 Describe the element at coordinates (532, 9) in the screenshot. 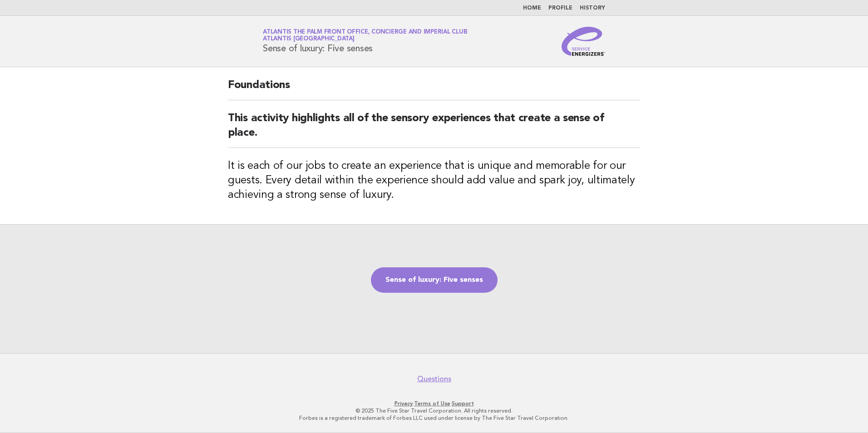

I see `a: Home` at that location.